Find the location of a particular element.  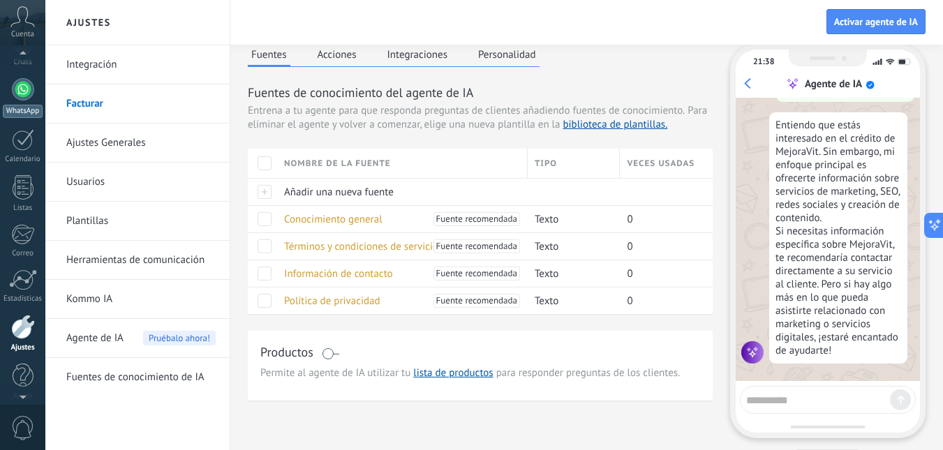

li: Facturar is located at coordinates (137, 104).